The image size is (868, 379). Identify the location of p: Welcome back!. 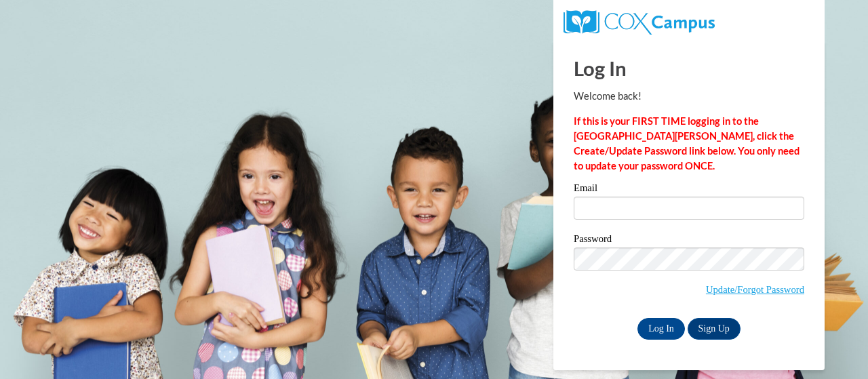
(689, 96).